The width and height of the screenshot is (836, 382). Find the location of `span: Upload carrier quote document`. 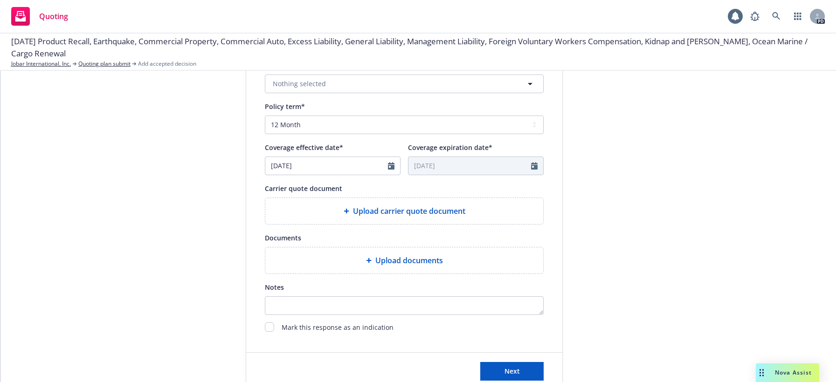

span: Upload carrier quote document is located at coordinates (409, 211).